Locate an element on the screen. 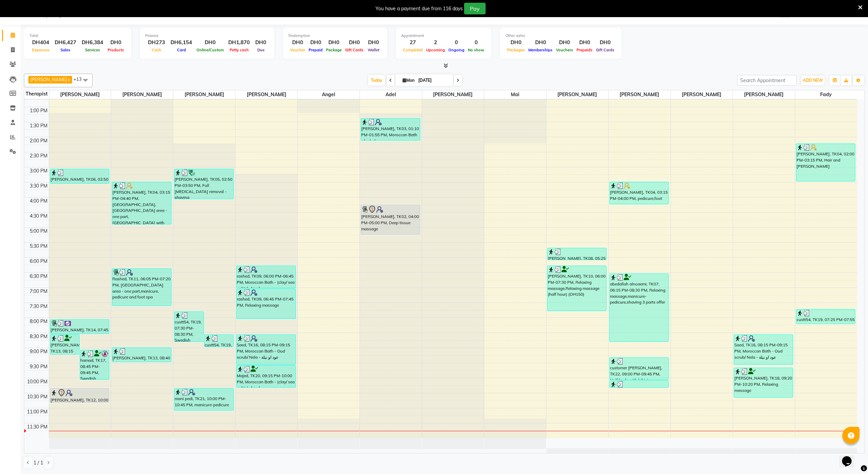  span: Vouchers is located at coordinates (565, 50).